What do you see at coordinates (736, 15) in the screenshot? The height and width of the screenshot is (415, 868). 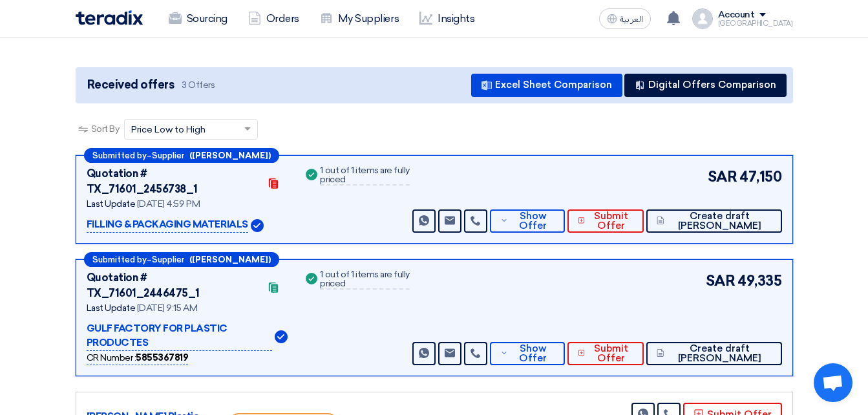 I see `div: Account` at bounding box center [736, 15].